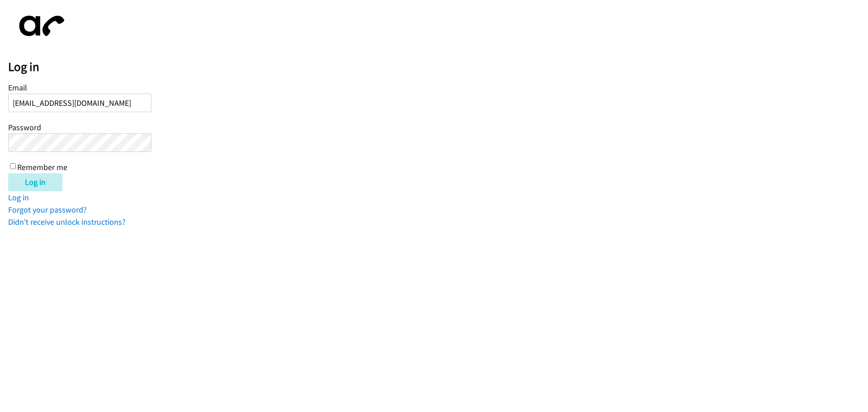  Describe the element at coordinates (24, 127) in the screenshot. I see `label: Password` at that location.